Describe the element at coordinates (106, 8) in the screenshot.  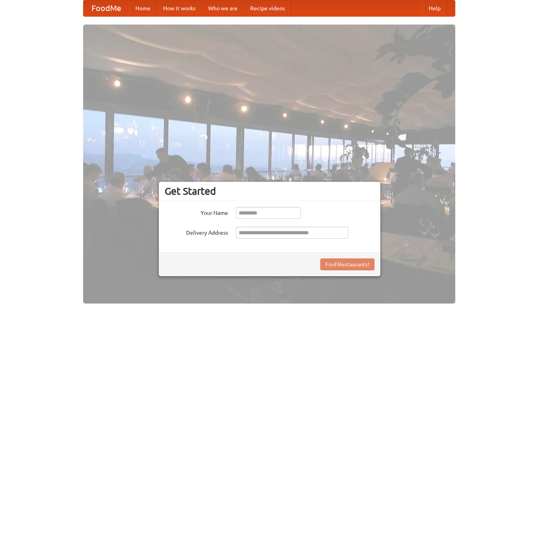
I see `a: FoodMe` at that location.